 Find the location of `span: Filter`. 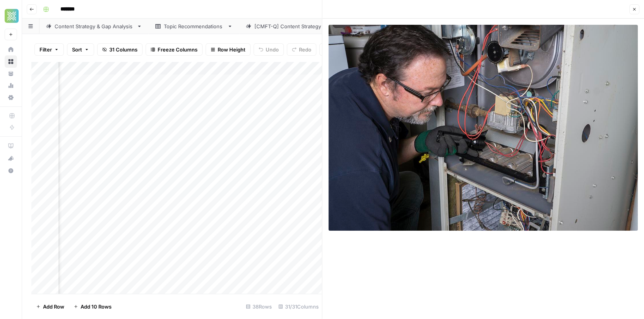

span: Filter is located at coordinates (46, 50).